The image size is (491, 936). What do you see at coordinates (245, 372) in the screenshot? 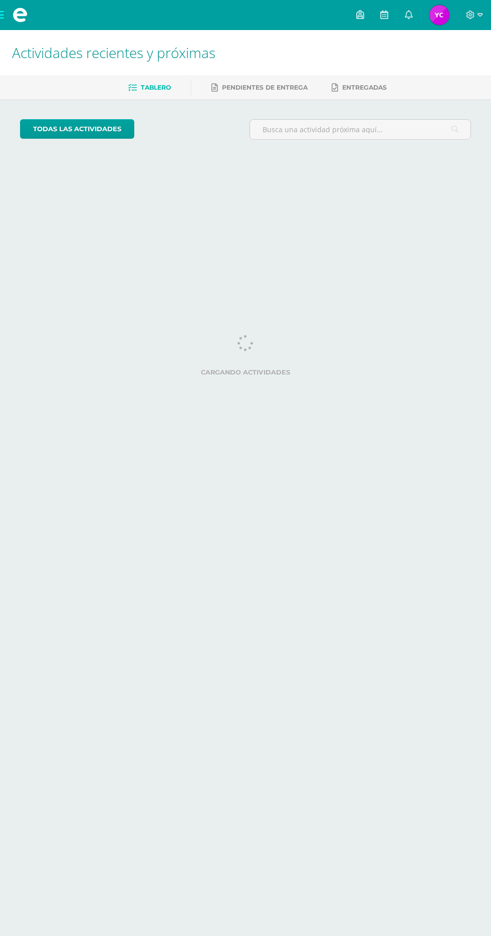
I see `label: Cargando actividades` at bounding box center [245, 372].